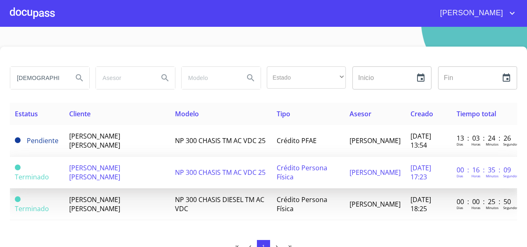 This screenshot has height=247, width=527. What do you see at coordinates (283, 114) in the screenshot?
I see `span: Tipo` at bounding box center [283, 114].